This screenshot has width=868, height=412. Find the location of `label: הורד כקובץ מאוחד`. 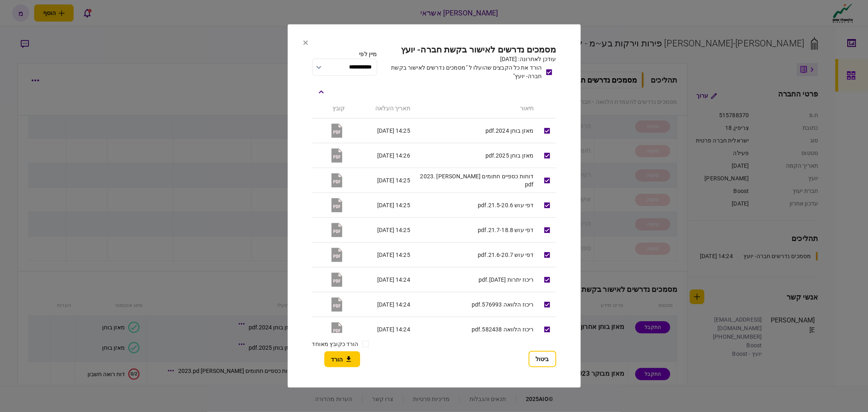

label: הורד כקובץ מאוחד is located at coordinates (336, 344).